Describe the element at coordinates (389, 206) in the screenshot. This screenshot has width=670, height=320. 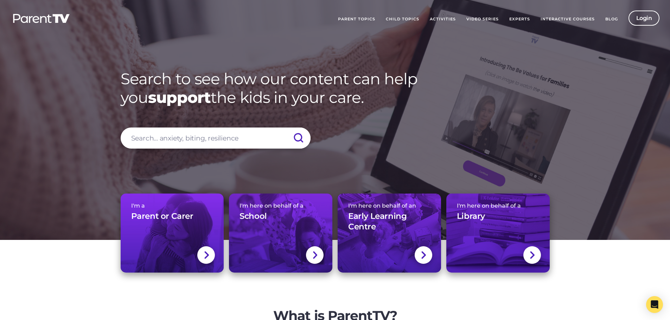
I see `span: I'm here on behalf of an` at that location.